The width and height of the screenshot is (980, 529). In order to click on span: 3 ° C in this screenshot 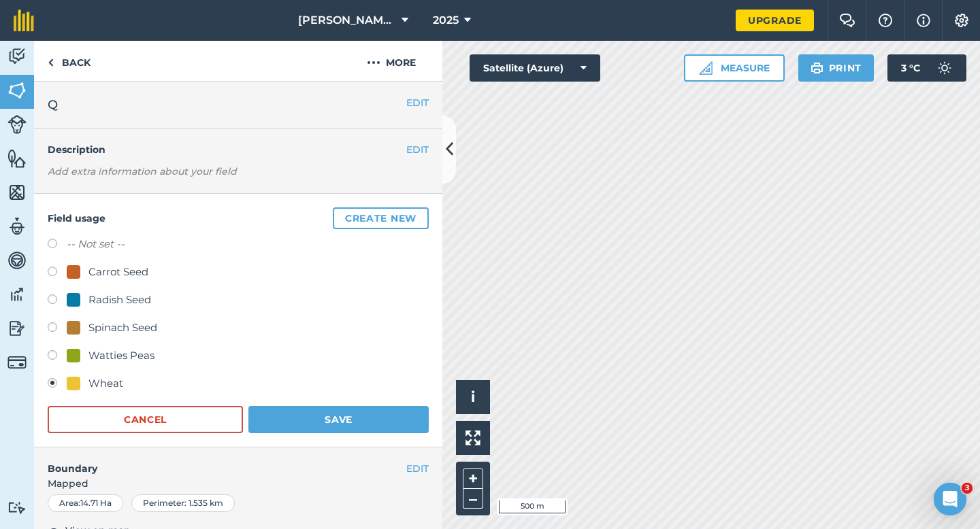, I will do `click(910, 68)`.